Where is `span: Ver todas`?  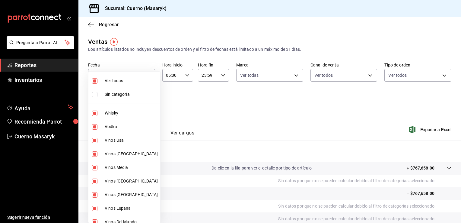
span: Ver todas is located at coordinates (131, 81).